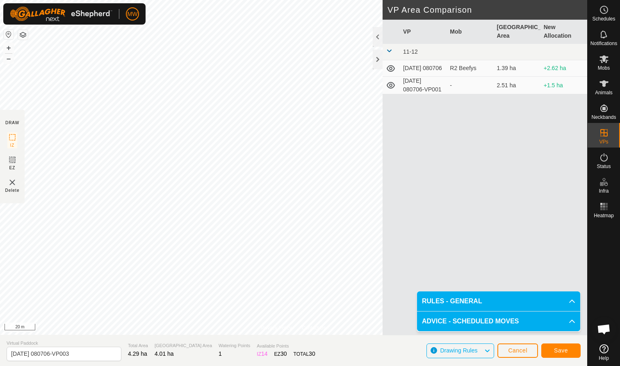 Image resolution: width=620 pixels, height=366 pixels. Describe the element at coordinates (12, 182) in the screenshot. I see `img: VP` at that location.